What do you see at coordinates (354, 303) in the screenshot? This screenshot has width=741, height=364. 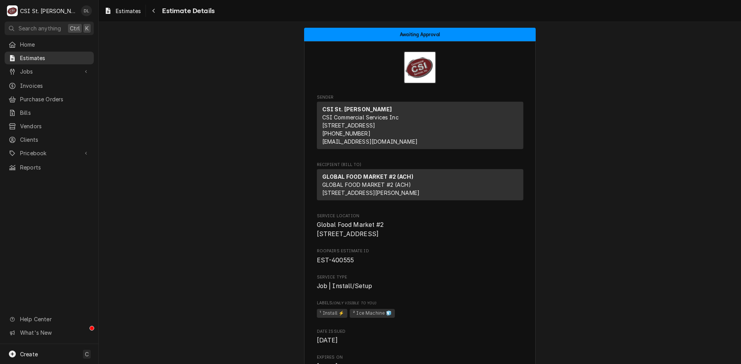 I see `span: (Only Visible to You)` at bounding box center [354, 303].